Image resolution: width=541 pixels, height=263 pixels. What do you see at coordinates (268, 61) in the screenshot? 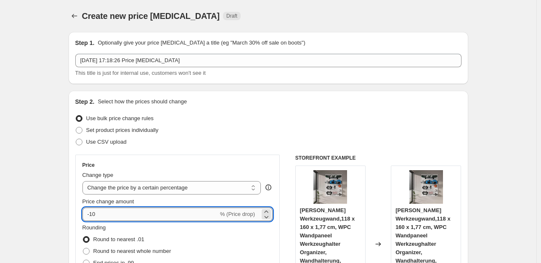
I see `input: 30% off holiday sale` at bounding box center [268, 61].